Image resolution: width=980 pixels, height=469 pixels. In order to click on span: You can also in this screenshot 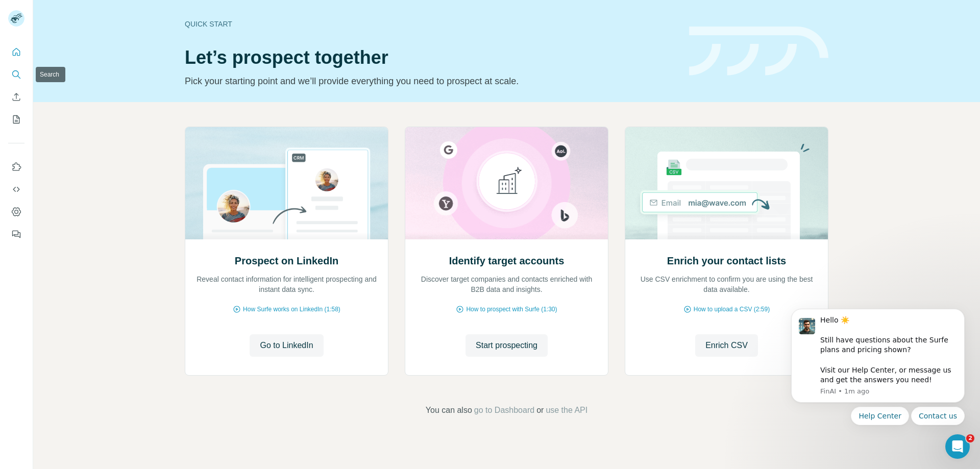, I will do `click(449, 410)`.